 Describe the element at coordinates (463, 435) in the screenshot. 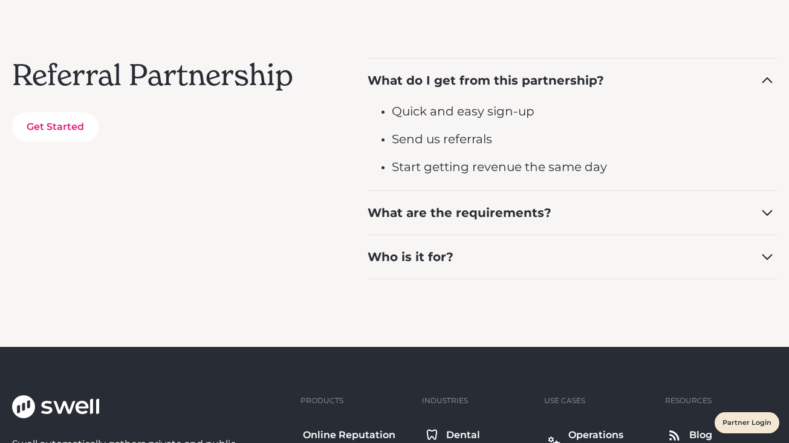

I see `div: Dental` at that location.